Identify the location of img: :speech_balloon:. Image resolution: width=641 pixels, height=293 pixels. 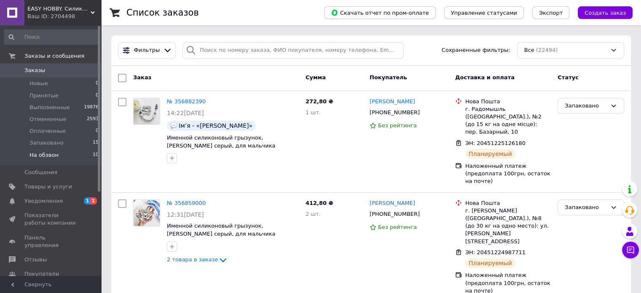
(174, 126).